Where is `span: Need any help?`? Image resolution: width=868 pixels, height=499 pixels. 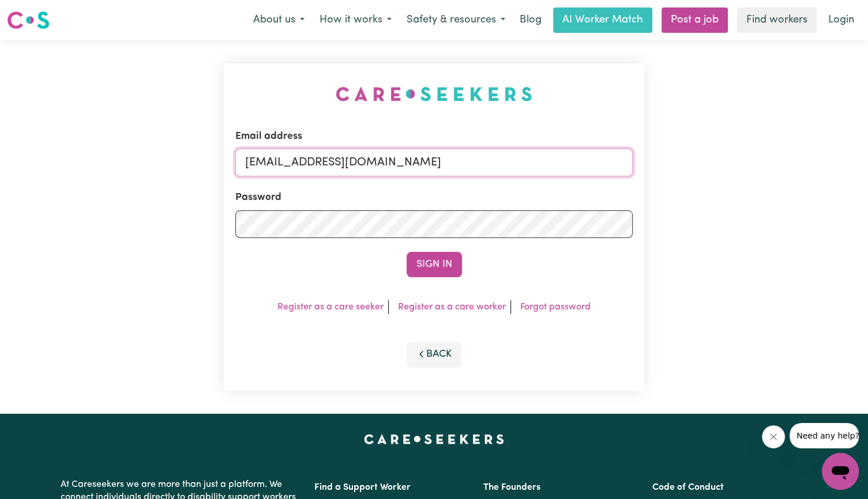
span: Need any help? is located at coordinates (38, 12).